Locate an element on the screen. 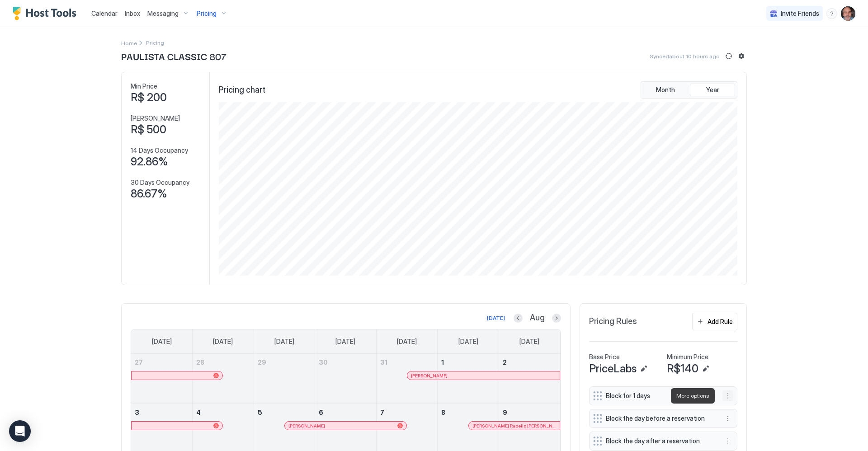 Image resolution: width=868 pixels, height=451 pixels. span: Home is located at coordinates (129, 43).